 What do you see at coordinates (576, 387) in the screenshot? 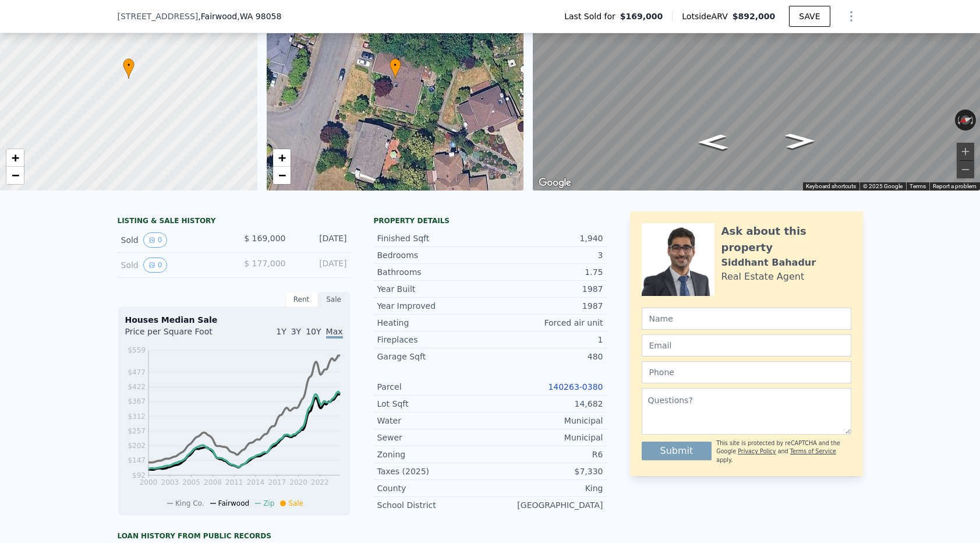
I see `a: 140263-0380` at bounding box center [576, 387].